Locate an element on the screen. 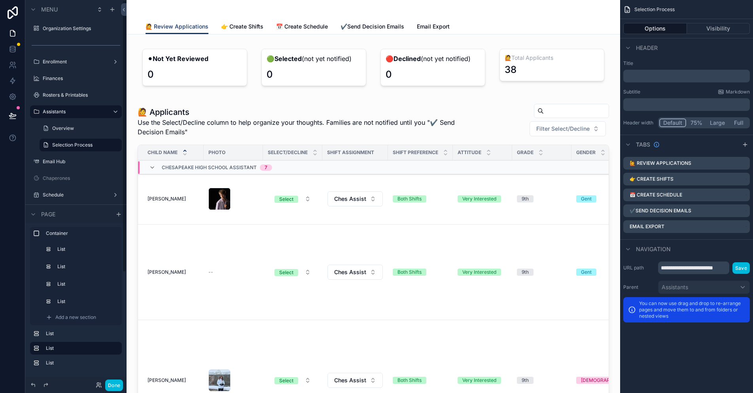 Image resolution: width=753 pixels, height=393 pixels. a: Rosters & Printables is located at coordinates (80, 95).